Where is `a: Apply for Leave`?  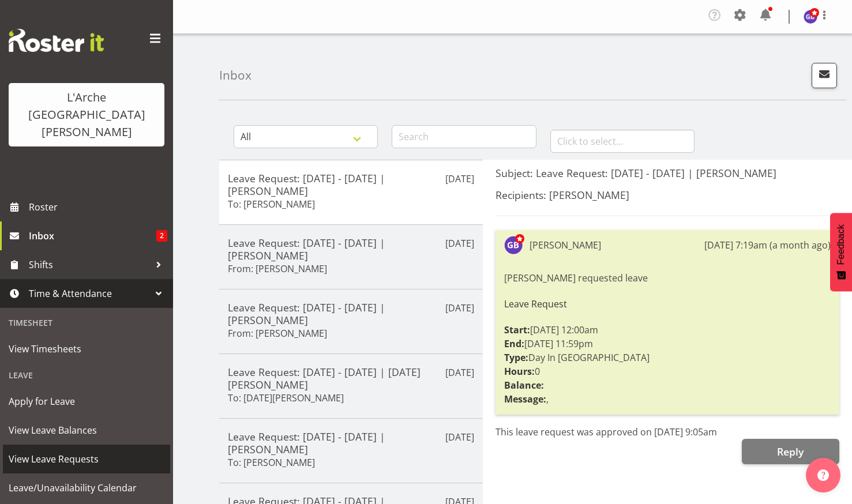 a: Apply for Leave is located at coordinates (87, 401).